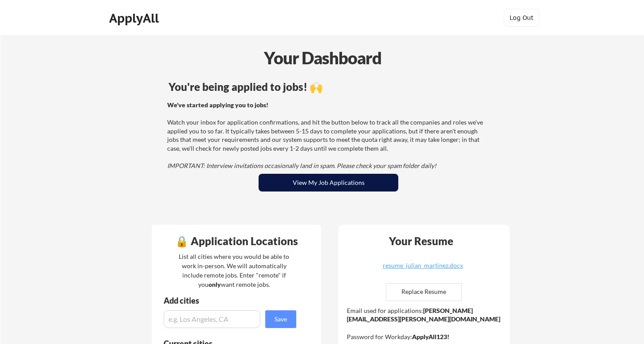 The image size is (644, 344). What do you see at coordinates (212, 319) in the screenshot?
I see `input: e.g. Los Angeles, CA` at bounding box center [212, 319].